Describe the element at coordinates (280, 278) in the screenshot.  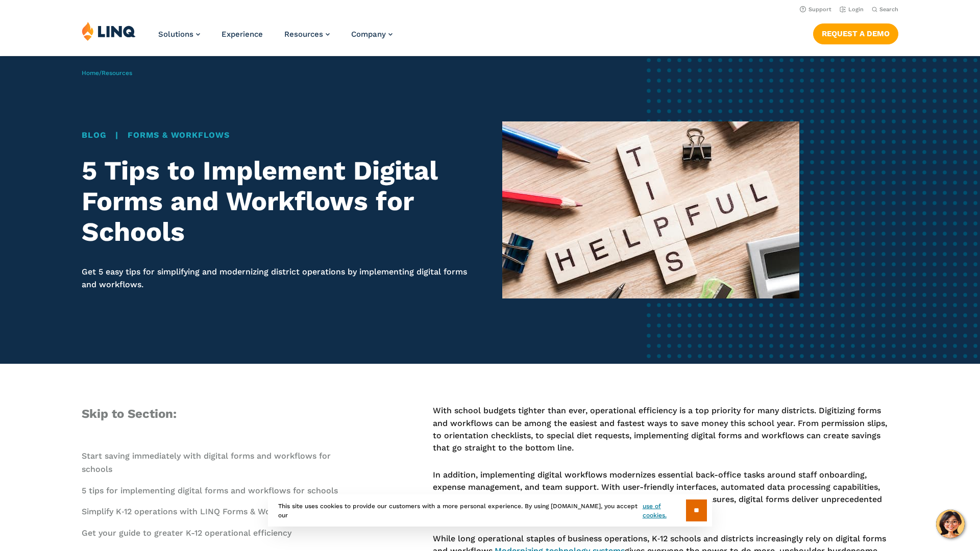
I see `p: Get 5 easy tips for simplifying and modernizing district operations by implementing digital forms...` at that location.